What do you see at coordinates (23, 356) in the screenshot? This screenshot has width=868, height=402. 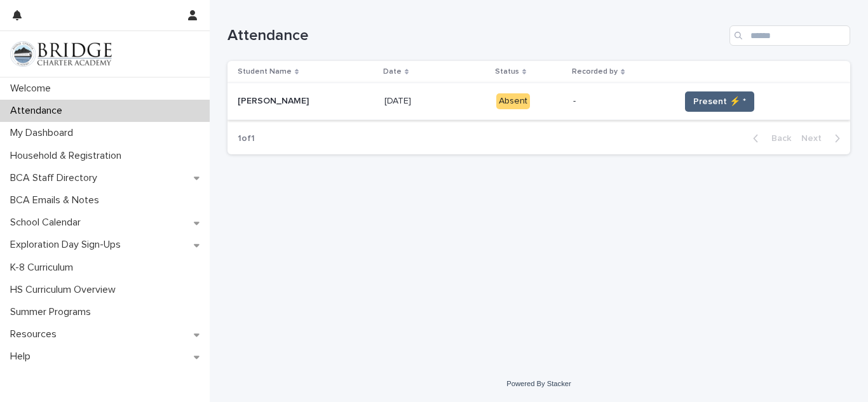 I see `p: Help` at bounding box center [23, 356].